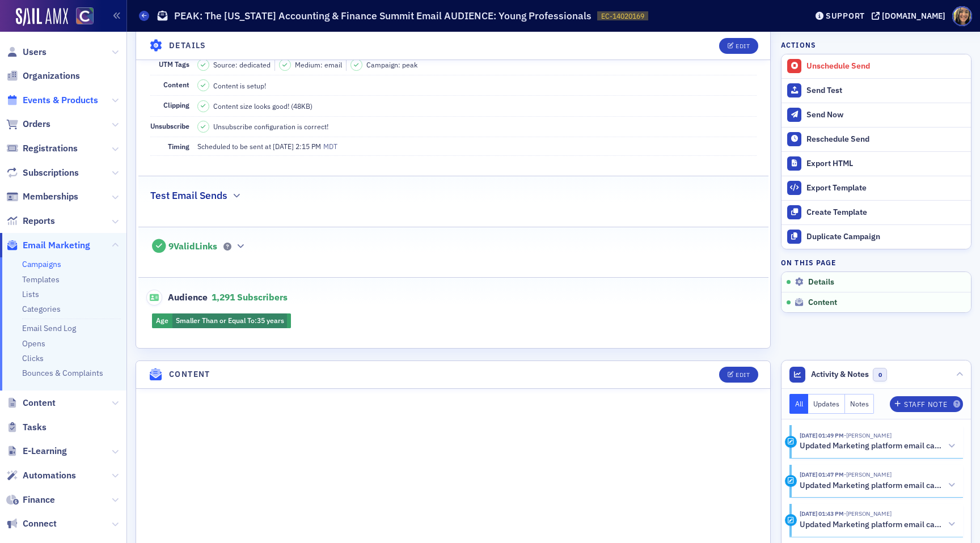  Describe the element at coordinates (876, 114) in the screenshot. I see `button: Send Now` at that location.